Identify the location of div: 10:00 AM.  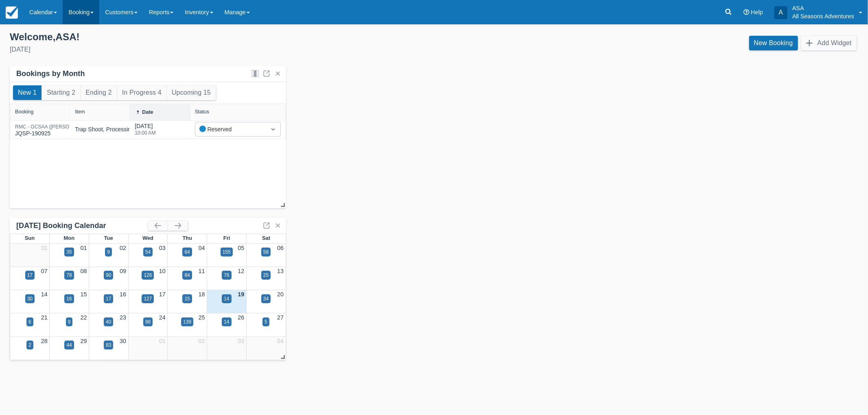
(145, 133).